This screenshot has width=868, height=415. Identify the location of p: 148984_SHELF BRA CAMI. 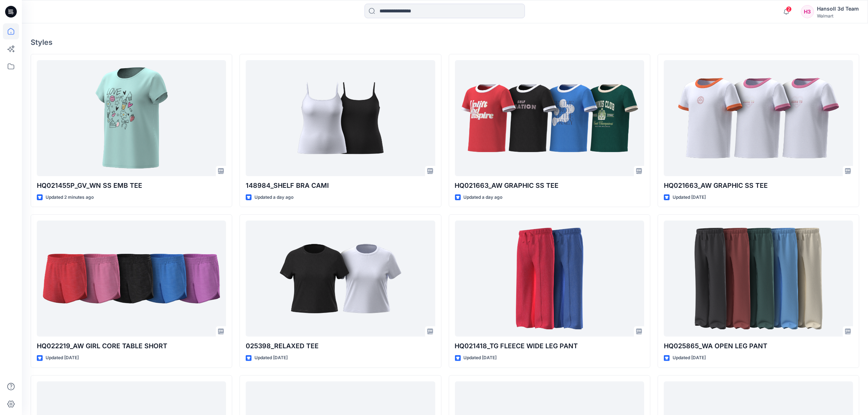
(340, 185).